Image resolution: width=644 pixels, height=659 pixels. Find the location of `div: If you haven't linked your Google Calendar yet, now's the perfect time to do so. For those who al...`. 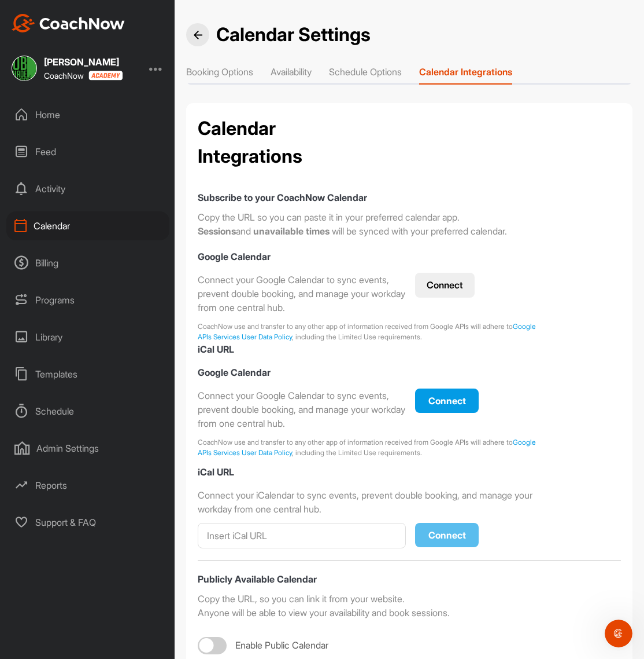

div: If you haven't linked your Google Calendar yet, now's the perfect time to do so. For those who al... is located at coordinates (100, 172).